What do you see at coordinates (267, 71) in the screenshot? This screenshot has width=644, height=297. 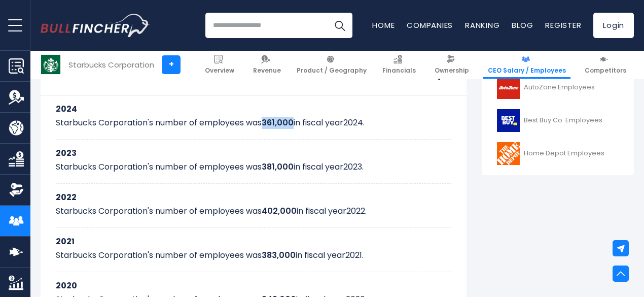 I see `span: Revenue` at bounding box center [267, 71].